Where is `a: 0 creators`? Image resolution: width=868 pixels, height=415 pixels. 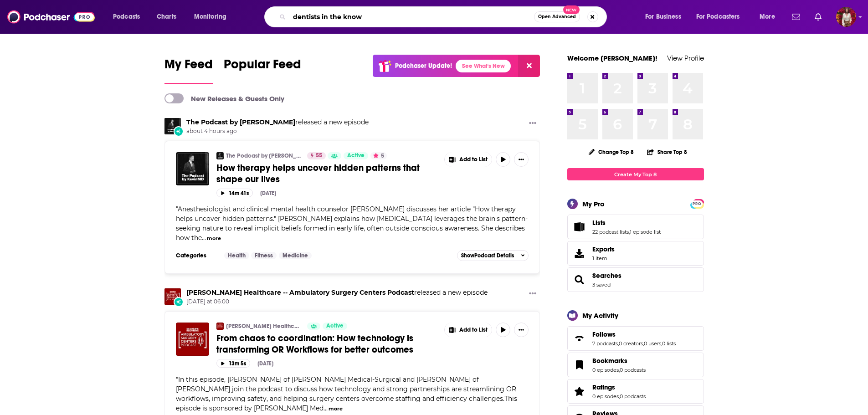
a: 0 creators is located at coordinates (631, 343).